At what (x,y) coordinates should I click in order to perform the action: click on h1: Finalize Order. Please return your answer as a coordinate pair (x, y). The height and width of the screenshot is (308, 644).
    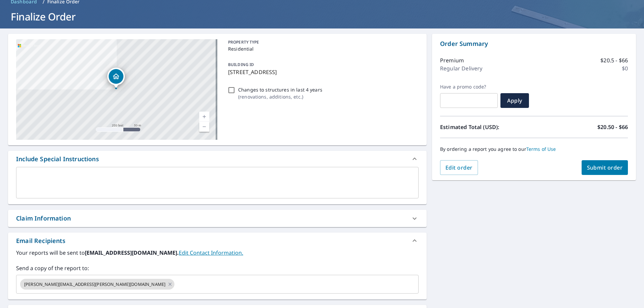
    Looking at the image, I should click on (322, 17).